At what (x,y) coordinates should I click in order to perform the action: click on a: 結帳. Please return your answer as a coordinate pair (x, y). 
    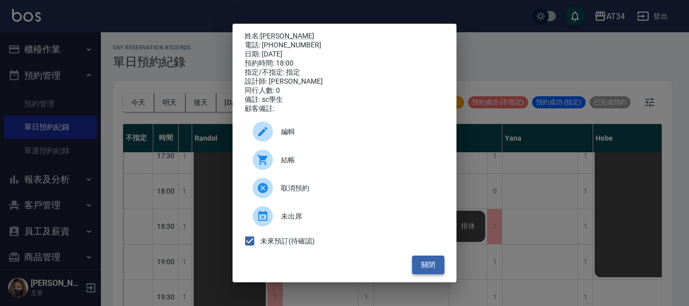
    Looking at the image, I should click on (345, 160).